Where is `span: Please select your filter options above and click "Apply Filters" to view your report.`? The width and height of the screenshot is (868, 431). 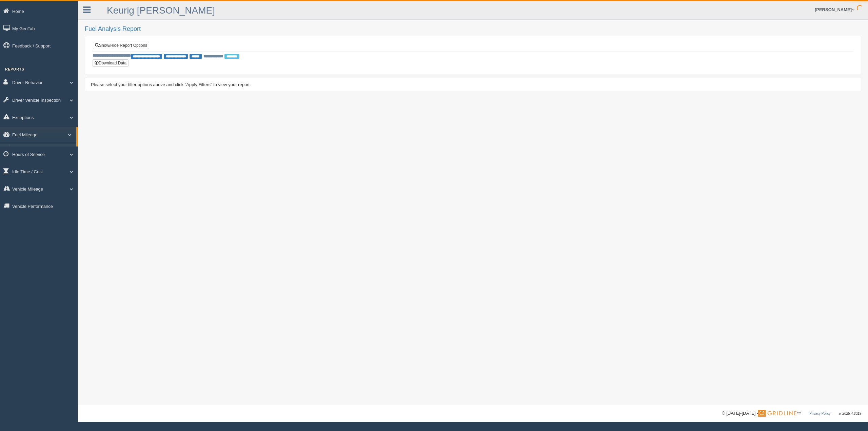
span: Please select your filter options above and click "Apply Filters" to view your report. is located at coordinates (171, 85).